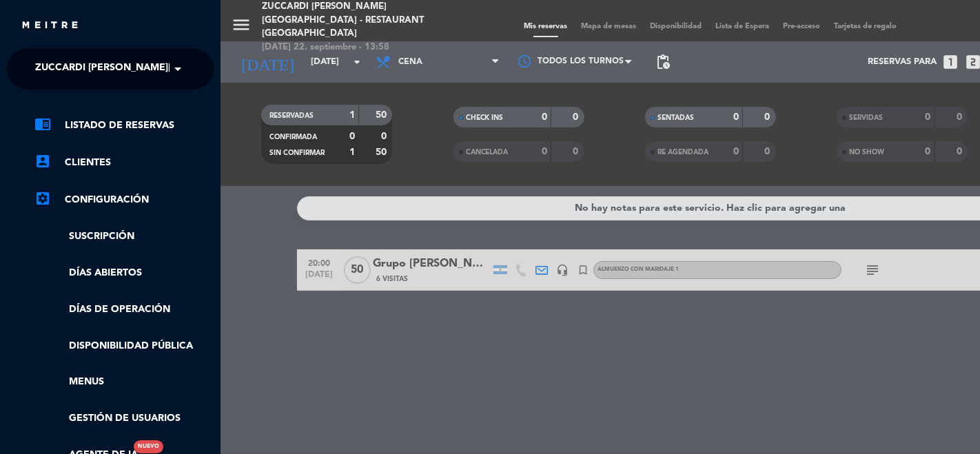 The image size is (980, 454). Describe the element at coordinates (124, 236) in the screenshot. I see `a: Suscripción` at that location.